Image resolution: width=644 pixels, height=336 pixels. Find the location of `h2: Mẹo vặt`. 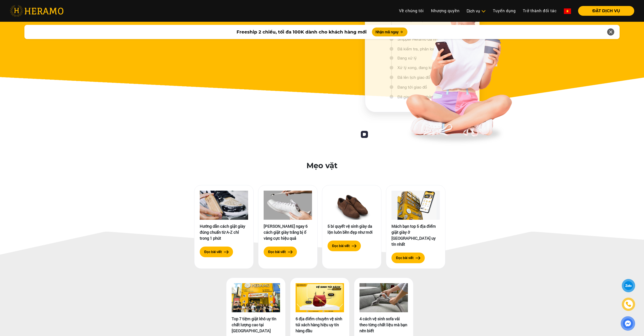

h2: Mẹo vặt is located at coordinates (322, 165).